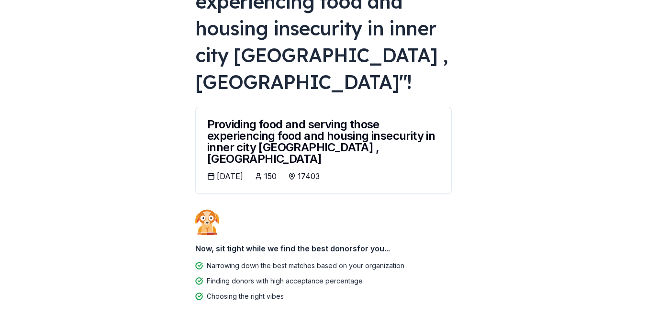 The height and width of the screenshot is (327, 647). What do you see at coordinates (207, 222) in the screenshot?
I see `img: Dog waiting patiently` at bounding box center [207, 222].